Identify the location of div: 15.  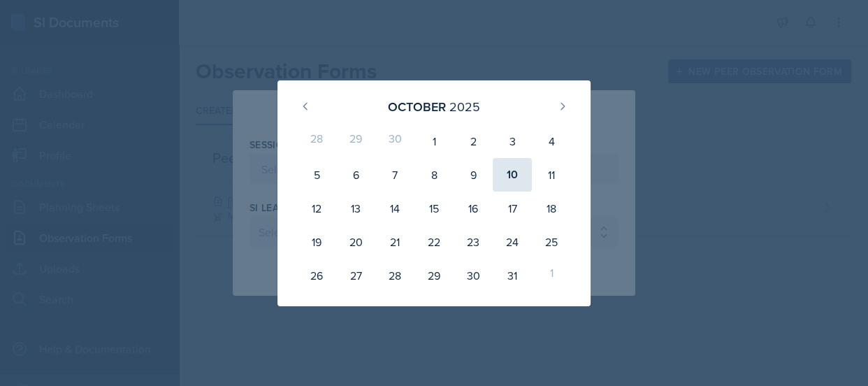
(434, 209).